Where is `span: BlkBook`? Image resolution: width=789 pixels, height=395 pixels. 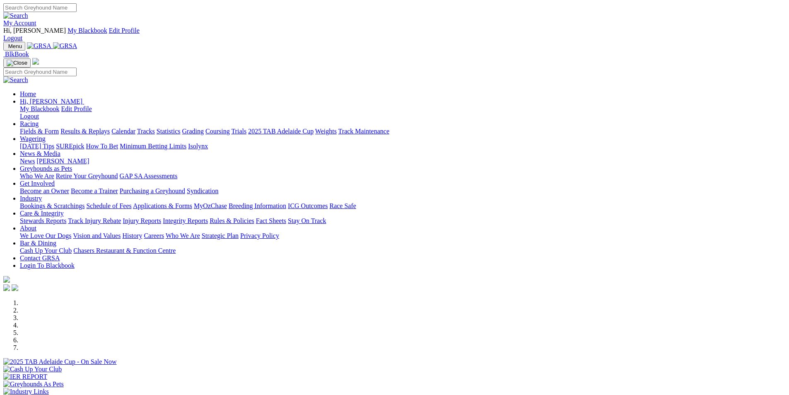 span: BlkBook is located at coordinates (17, 54).